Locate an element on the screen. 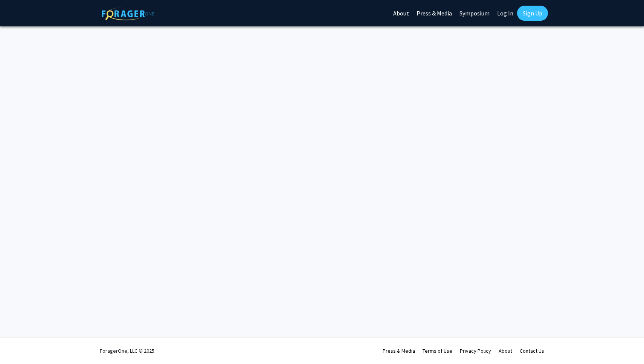  a: Privacy Policy is located at coordinates (475, 351).